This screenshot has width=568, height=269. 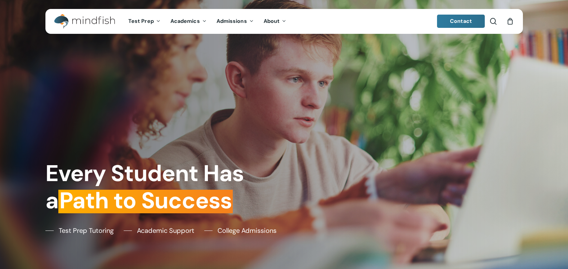 What do you see at coordinates (247, 230) in the screenshot?
I see `span: College Admissions` at bounding box center [247, 230].